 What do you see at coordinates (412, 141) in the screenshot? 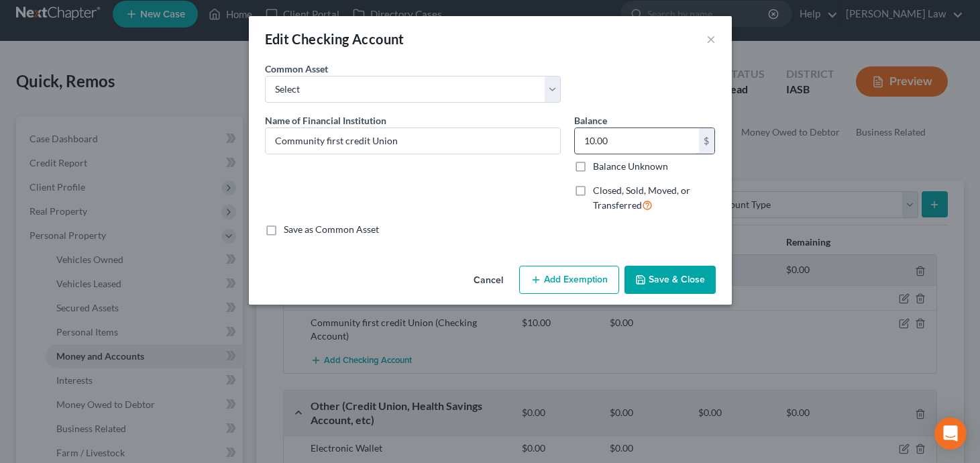
I see `input: Enter name...` at bounding box center [412, 141].